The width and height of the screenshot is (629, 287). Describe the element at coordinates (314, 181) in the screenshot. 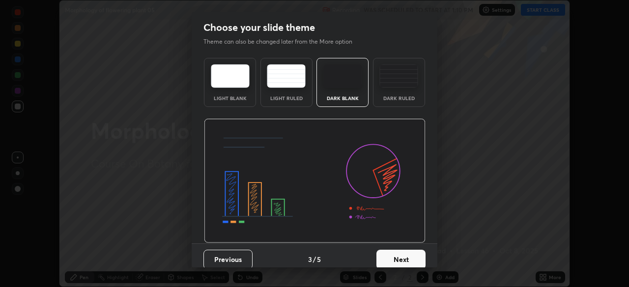

I see `img: darkThemeBanner.d06ce4a2.svg` at that location.